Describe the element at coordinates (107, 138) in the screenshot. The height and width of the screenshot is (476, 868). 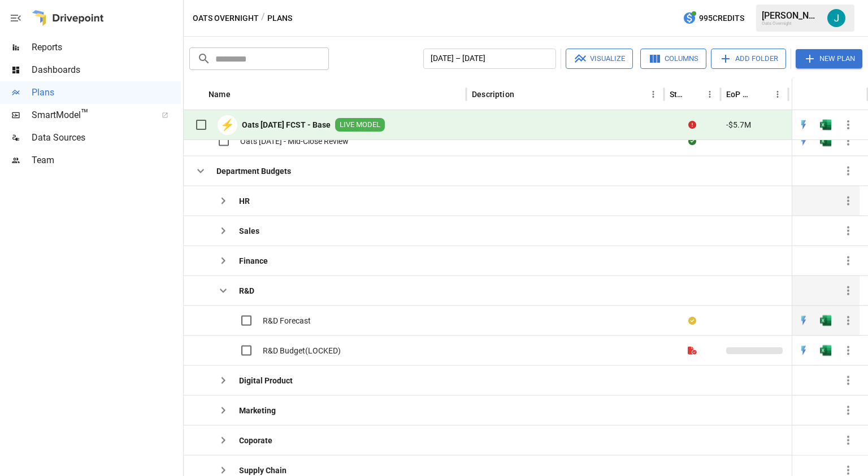
I see `span: Data Sources` at that location.